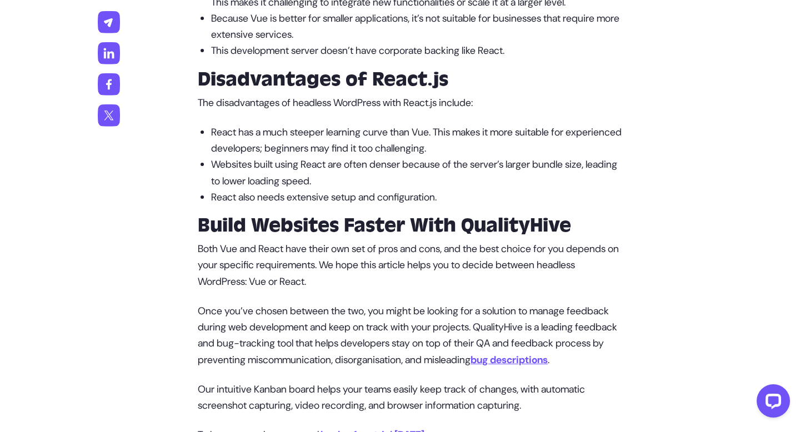 This screenshot has height=432, width=800. Describe the element at coordinates (418, 27) in the screenshot. I see `p: Because Vue is better for smaller applications, it’s not suitable for businesses that require mor...` at that location.